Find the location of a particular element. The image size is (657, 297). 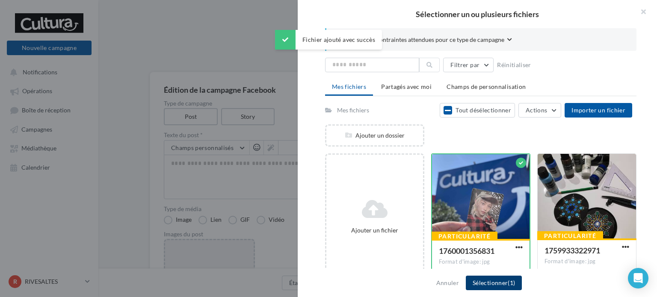

span: Partagés avec moi is located at coordinates (406, 86).